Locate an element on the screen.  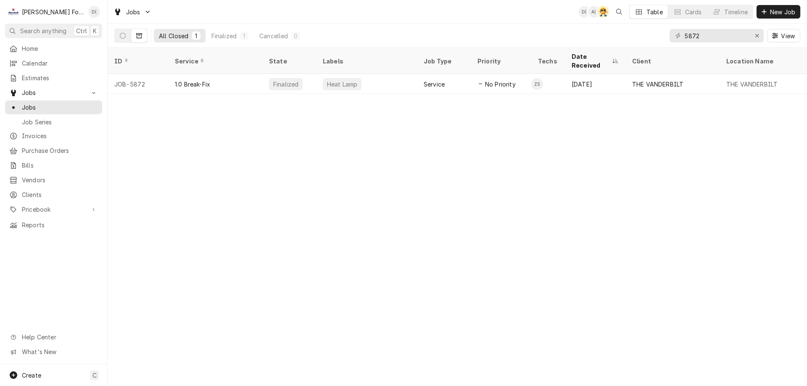
a: Bills is located at coordinates (53, 165).